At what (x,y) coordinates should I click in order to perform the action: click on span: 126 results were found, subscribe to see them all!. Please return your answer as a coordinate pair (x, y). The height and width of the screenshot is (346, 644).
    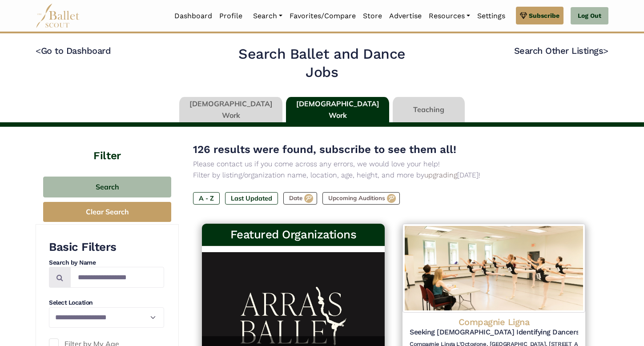
    Looking at the image, I should click on (324, 149).